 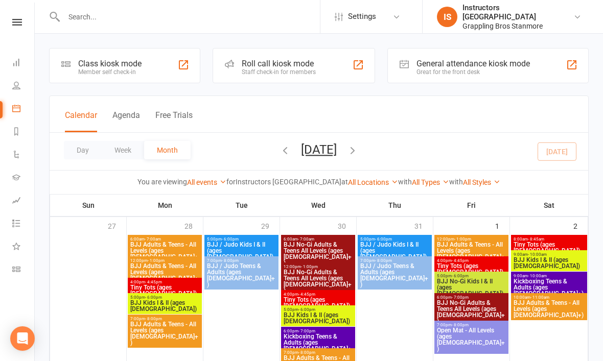 I want to click on span: Settings, so click(x=362, y=16).